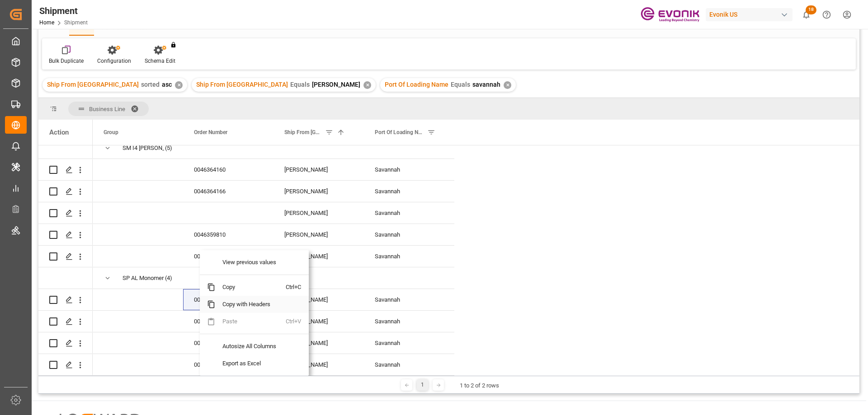 This screenshot has width=868, height=415. What do you see at coordinates (228, 321) in the screenshot?
I see `div: 0046458629` at bounding box center [228, 321].